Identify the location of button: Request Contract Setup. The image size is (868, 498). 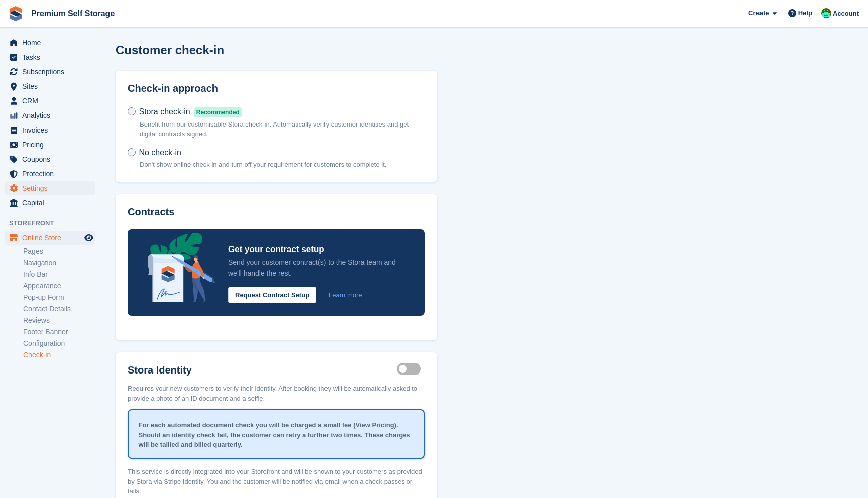
(272, 295).